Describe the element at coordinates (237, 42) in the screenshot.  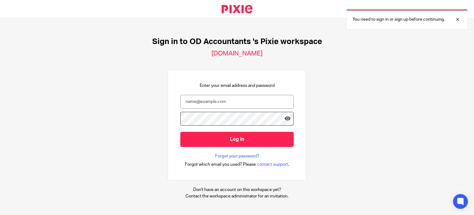
I see `h1: Sign in to OD Accountants 's Pixie workspace` at that location.